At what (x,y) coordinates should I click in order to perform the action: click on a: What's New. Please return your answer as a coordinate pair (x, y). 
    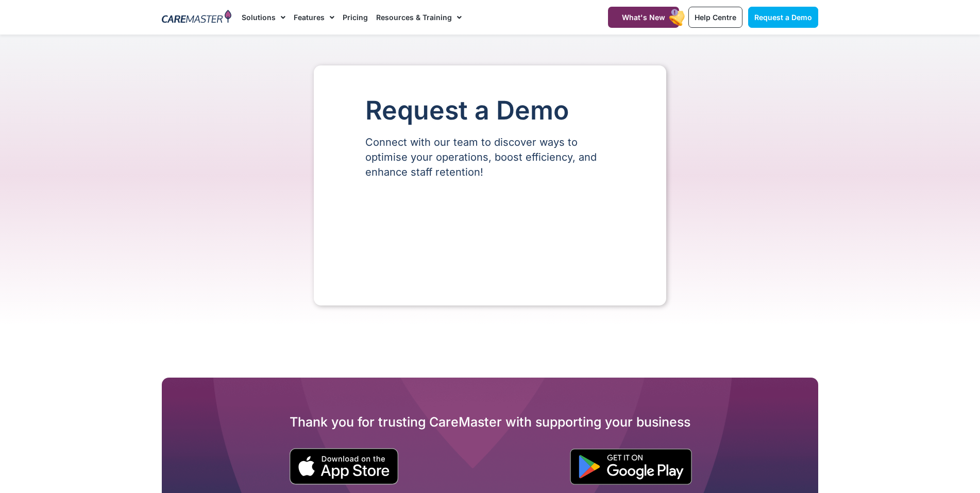
    Looking at the image, I should click on (644, 17).